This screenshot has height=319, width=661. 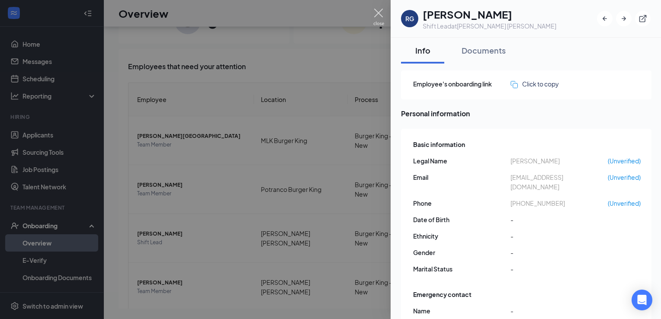 What do you see at coordinates (514, 84) in the screenshot?
I see `img: click-to-copy.71757273a98fde459dfc.svg` at bounding box center [514, 84].